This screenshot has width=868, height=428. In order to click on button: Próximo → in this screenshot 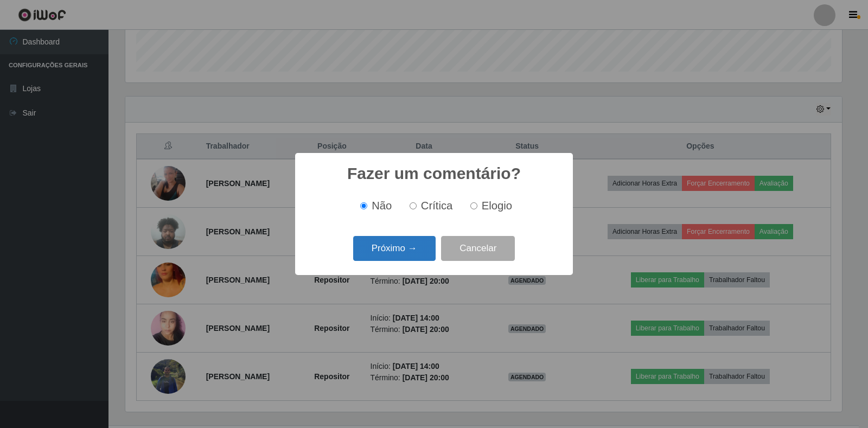, I will do `click(395, 249)`.